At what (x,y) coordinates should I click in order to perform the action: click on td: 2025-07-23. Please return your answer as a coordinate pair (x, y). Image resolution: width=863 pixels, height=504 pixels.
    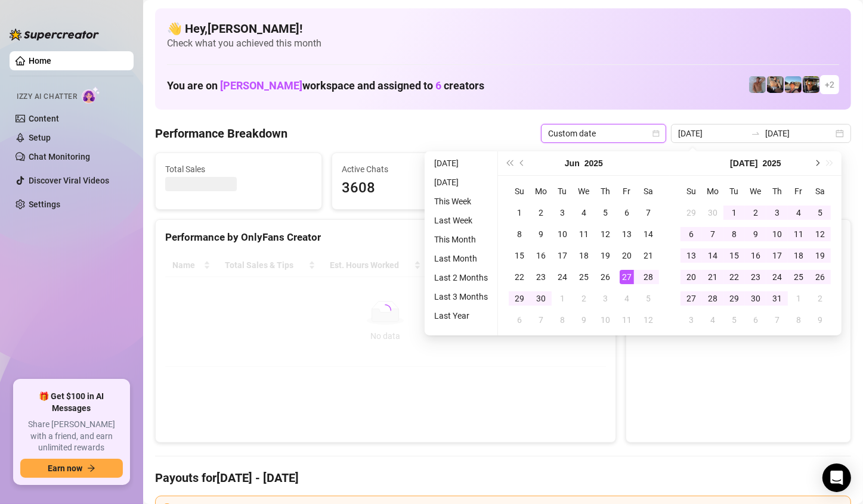
    Looking at the image, I should click on (756, 277).